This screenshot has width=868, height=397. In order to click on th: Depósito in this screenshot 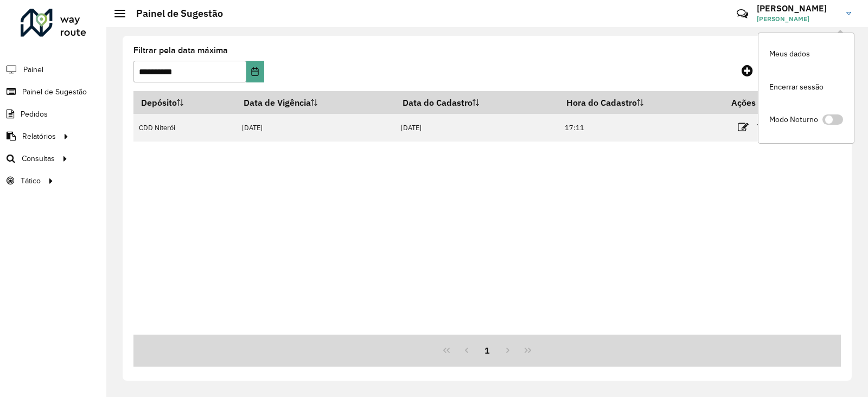, I will do `click(184, 102)`.